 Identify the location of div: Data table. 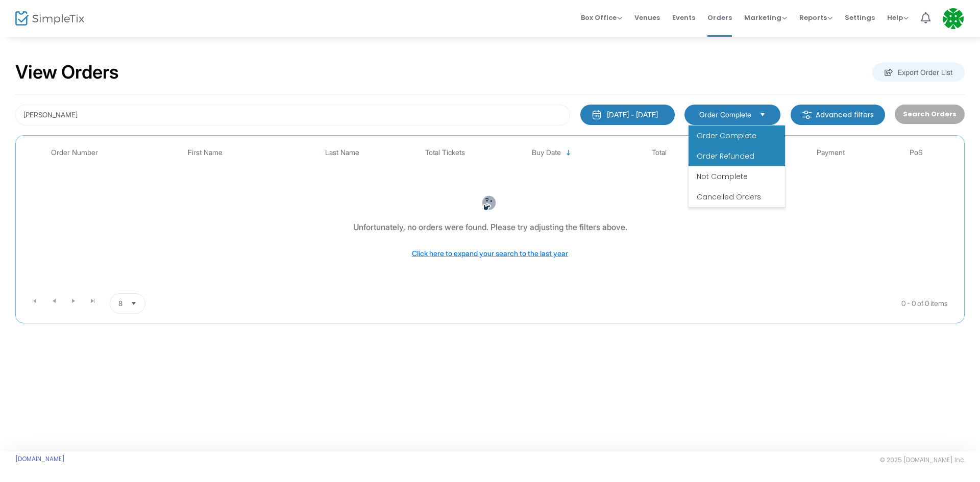
(490, 215).